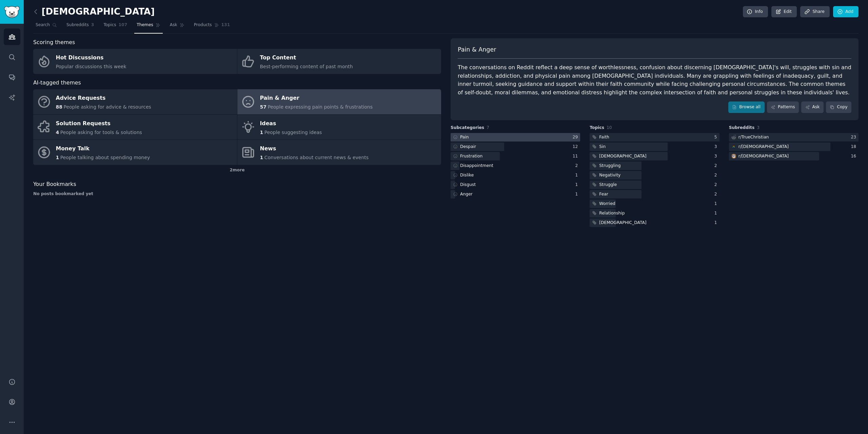 This screenshot has width=868, height=434. I want to click on a: Search, so click(46, 26).